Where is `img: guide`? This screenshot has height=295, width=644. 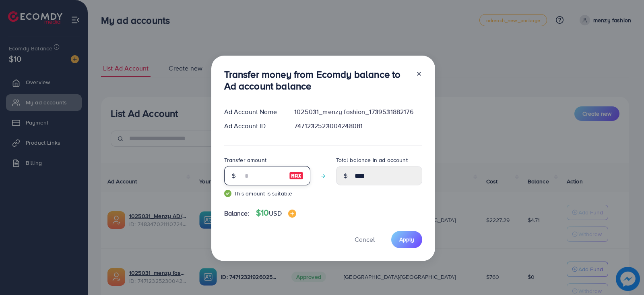
img: guide is located at coordinates (228, 193).